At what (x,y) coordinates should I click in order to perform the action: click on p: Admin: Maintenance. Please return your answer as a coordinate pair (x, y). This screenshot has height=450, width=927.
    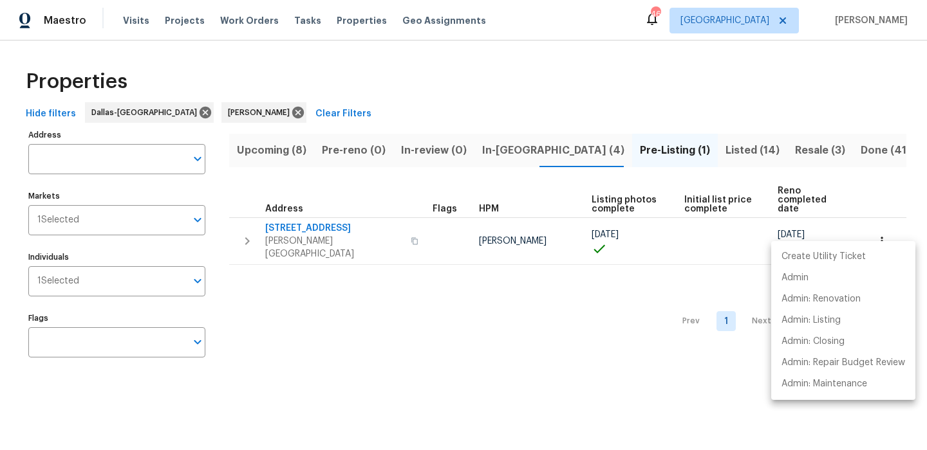
    Looking at the image, I should click on (824, 384).